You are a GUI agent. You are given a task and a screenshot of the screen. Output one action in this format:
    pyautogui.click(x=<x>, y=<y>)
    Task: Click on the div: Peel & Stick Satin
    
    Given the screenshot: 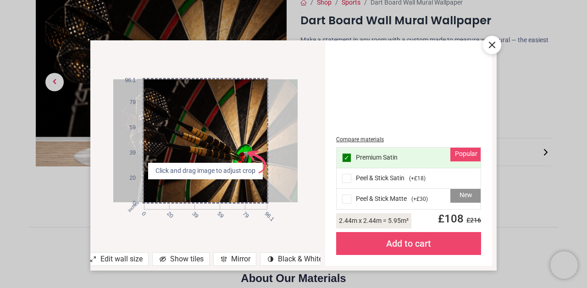 What is the action you would take?
    pyautogui.click(x=408, y=178)
    